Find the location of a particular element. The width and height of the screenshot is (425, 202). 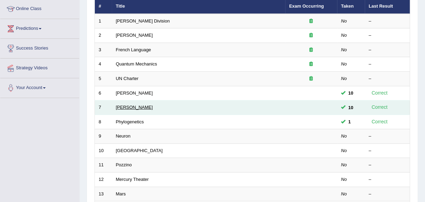

a: Success Stories is located at coordinates (40, 47).